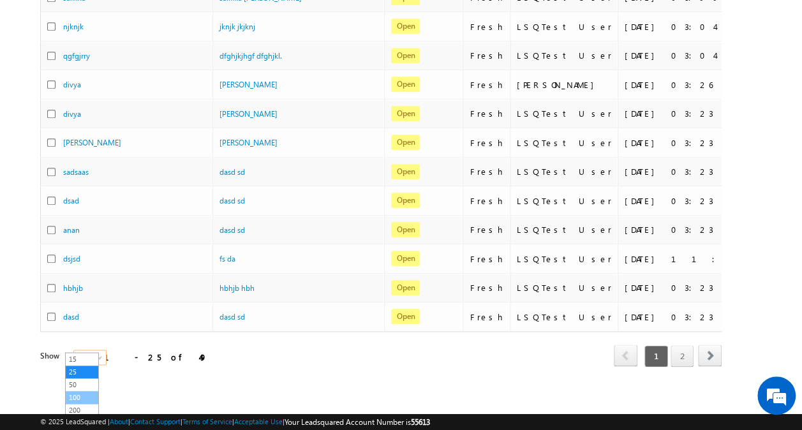 The width and height of the screenshot is (802, 430). What do you see at coordinates (155, 421) in the screenshot?
I see `a: Contact Support` at bounding box center [155, 421].